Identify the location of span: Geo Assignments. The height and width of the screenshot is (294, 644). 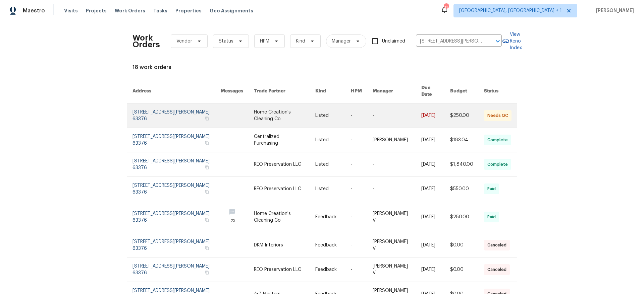
(231, 11).